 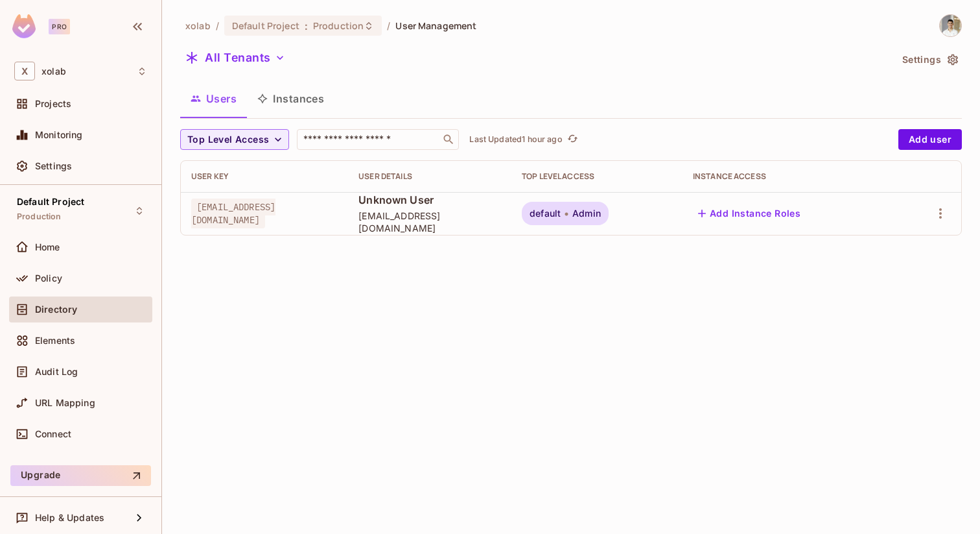 I want to click on span: Settings, so click(x=53, y=166).